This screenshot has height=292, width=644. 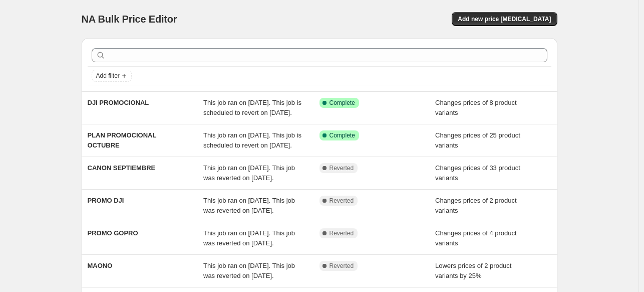 I want to click on span: Changes prices of 2 product variants, so click(x=476, y=205).